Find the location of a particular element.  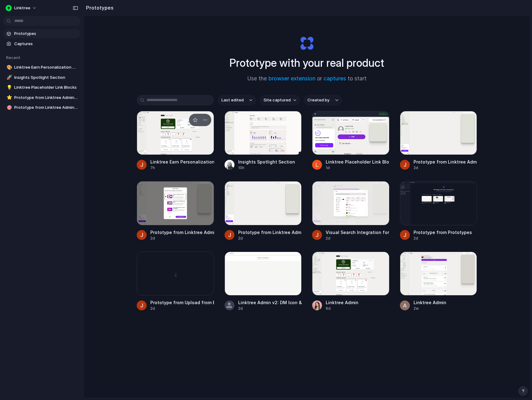

button: Last edited is located at coordinates (237, 100).